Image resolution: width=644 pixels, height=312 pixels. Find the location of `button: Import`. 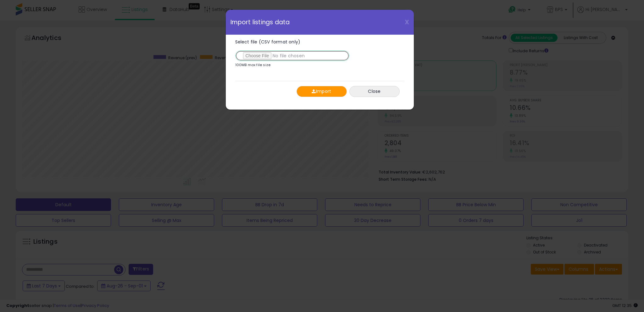

button: Import is located at coordinates (322, 91).